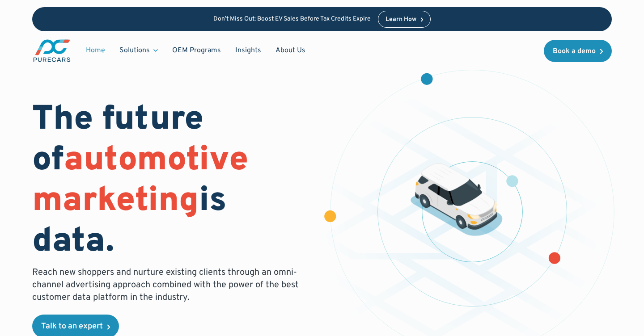  What do you see at coordinates (197, 50) in the screenshot?
I see `a: OEM Programs` at bounding box center [197, 50].